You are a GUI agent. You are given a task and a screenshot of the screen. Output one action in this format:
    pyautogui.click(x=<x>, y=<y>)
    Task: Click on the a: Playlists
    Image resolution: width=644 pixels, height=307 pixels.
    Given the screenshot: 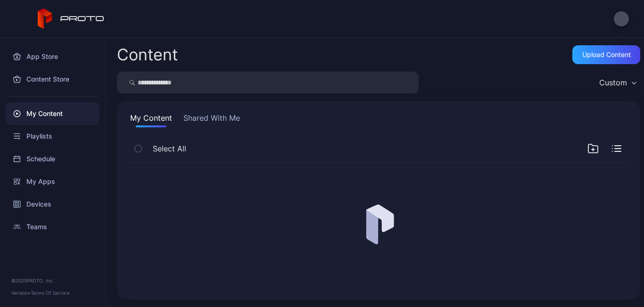 What is the action you would take?
    pyautogui.click(x=52, y=136)
    